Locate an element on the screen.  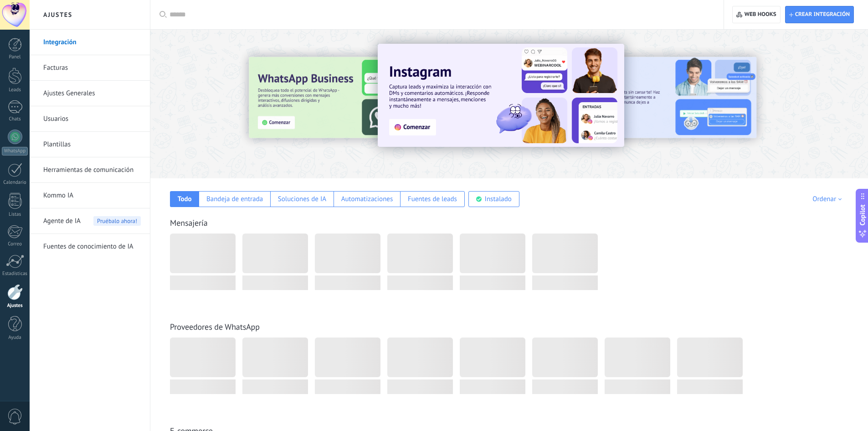
div: Ordenar is located at coordinates (828, 198).